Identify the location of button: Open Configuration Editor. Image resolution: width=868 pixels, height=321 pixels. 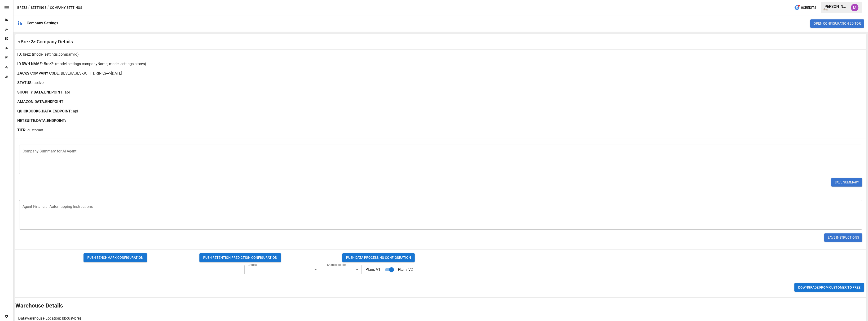
(838, 24).